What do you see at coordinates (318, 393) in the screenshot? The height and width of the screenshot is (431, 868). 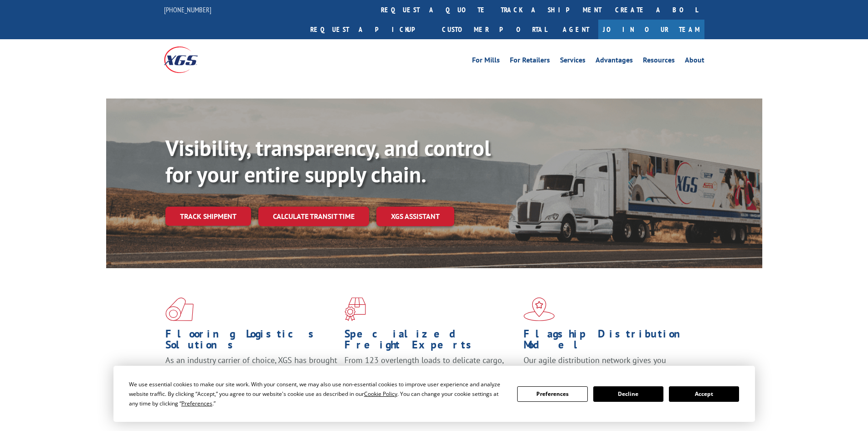 I see `div: We use essential cookies to make our site work. With your consent, we may also use non-essential ...` at bounding box center [318, 393].